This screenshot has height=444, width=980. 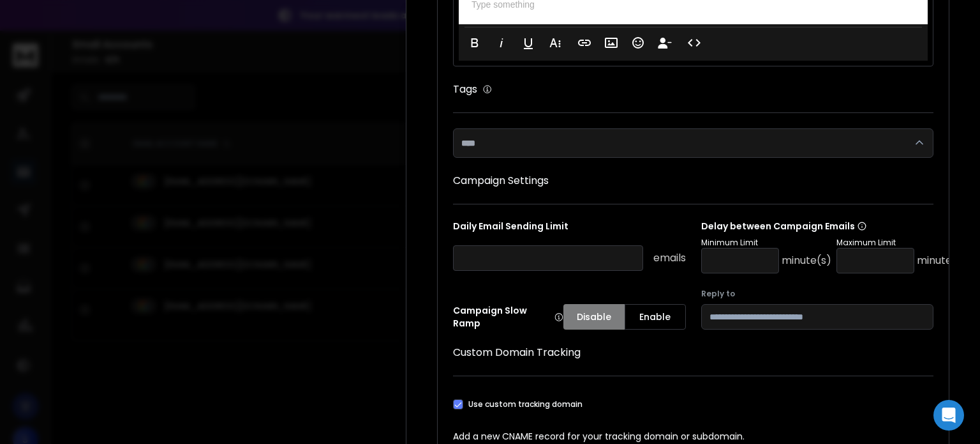 What do you see at coordinates (475, 43) in the screenshot?
I see `button: Bold (Ctrl+B)` at bounding box center [475, 43].